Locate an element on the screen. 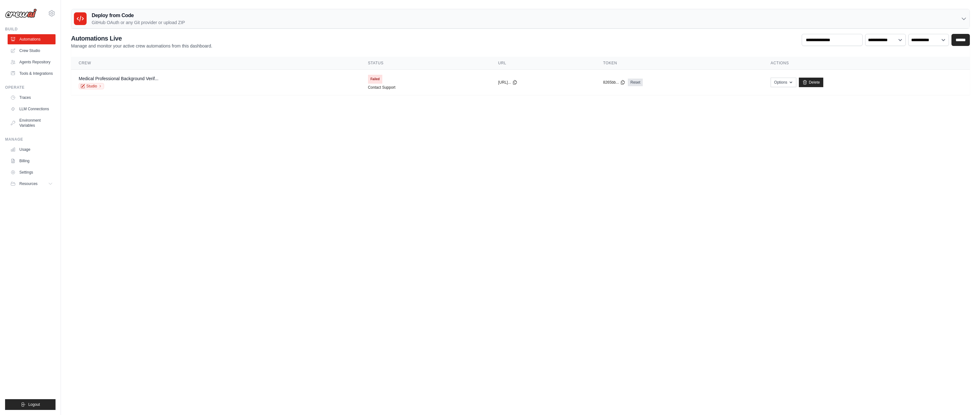  th: Crew is located at coordinates (215, 63).